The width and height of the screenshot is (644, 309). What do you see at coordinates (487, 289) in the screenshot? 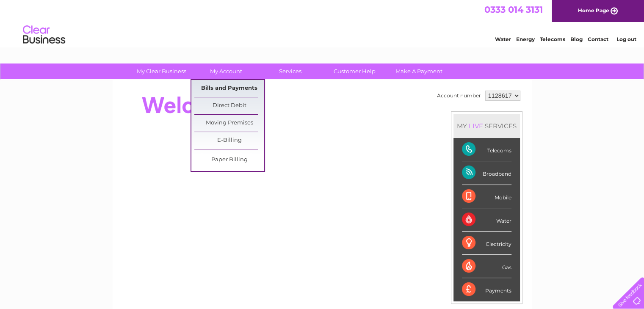
I see `div: Payments` at bounding box center [487, 289].